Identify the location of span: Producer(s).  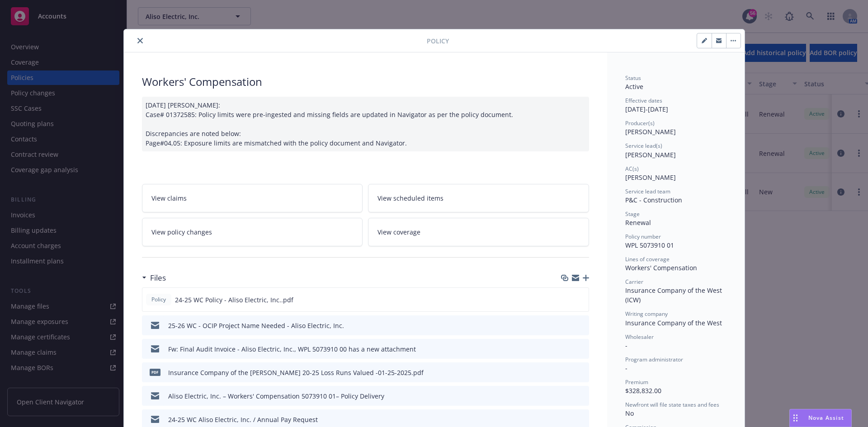
(640, 123).